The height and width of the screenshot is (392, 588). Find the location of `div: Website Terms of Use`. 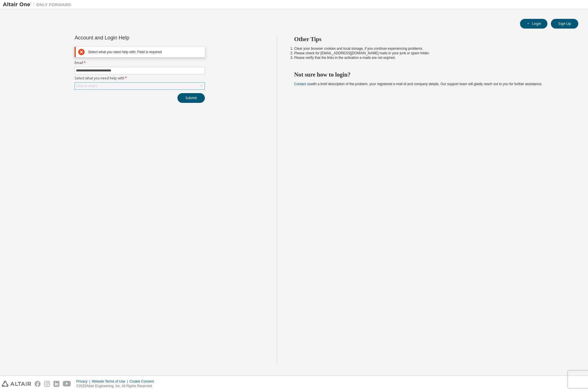

div: Website Terms of Use is located at coordinates (111, 381).